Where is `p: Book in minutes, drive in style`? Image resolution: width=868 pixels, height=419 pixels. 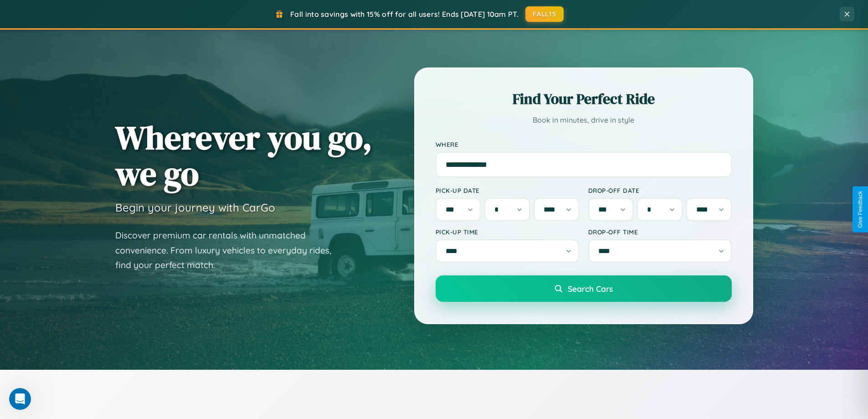 p: Book in minutes, drive in style is located at coordinates (584, 120).